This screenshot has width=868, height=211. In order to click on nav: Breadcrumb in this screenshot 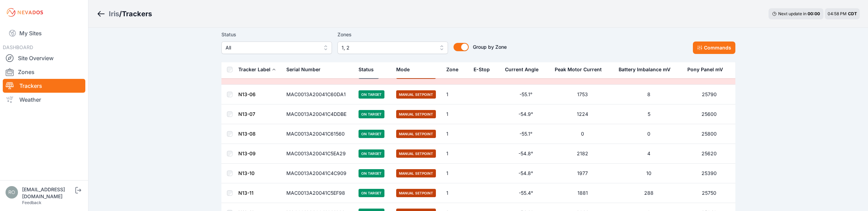, I will do `click(125, 14)`.